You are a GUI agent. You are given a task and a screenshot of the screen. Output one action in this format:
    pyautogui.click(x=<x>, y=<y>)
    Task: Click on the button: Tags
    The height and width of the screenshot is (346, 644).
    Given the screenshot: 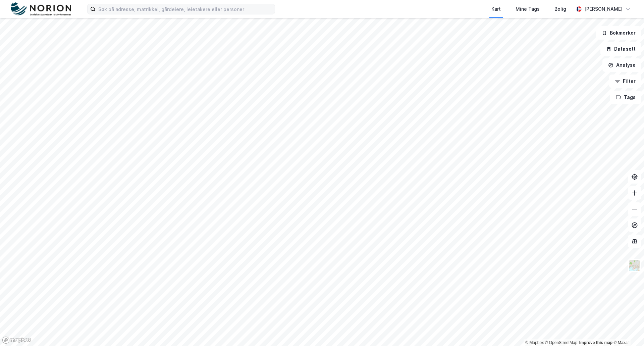 What is the action you would take?
    pyautogui.click(x=626, y=97)
    